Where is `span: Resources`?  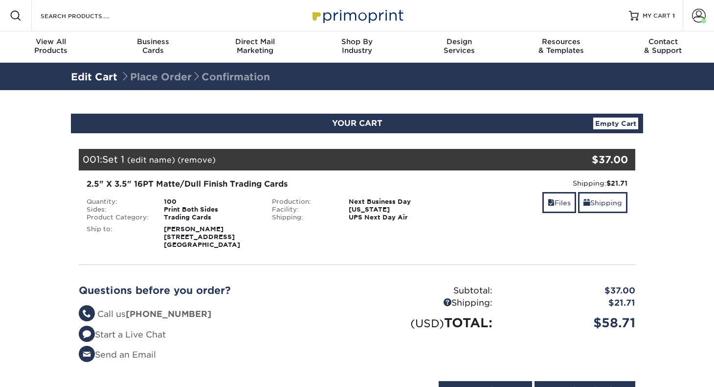
span: Resources is located at coordinates (561, 42).